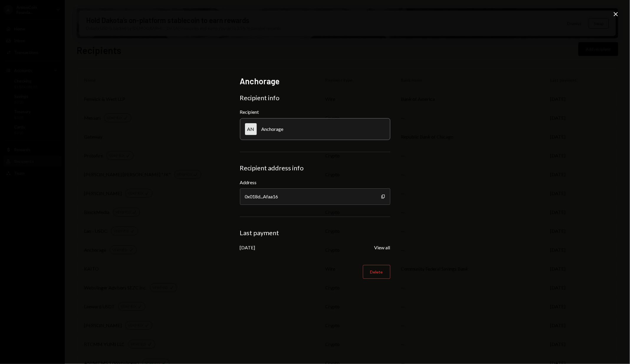 The image size is (630, 364). I want to click on div: Recipient info, so click(315, 98).